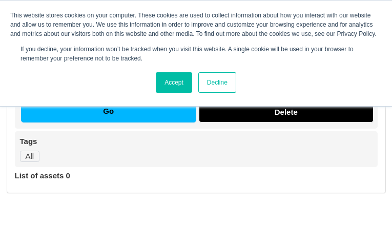 This screenshot has height=226, width=392. Describe the element at coordinates (196, 141) in the screenshot. I see `h4: Tags` at that location.